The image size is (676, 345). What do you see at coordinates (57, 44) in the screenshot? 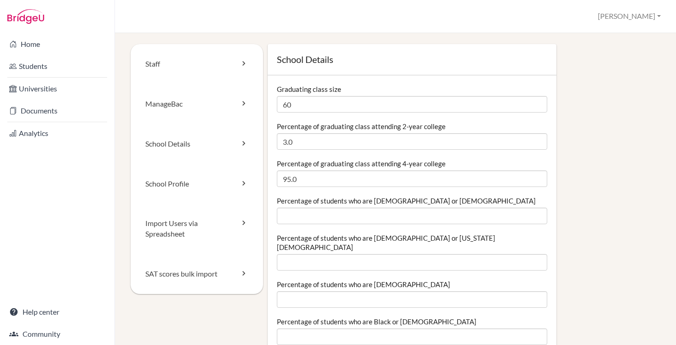
I see `a: Home` at bounding box center [57, 44].